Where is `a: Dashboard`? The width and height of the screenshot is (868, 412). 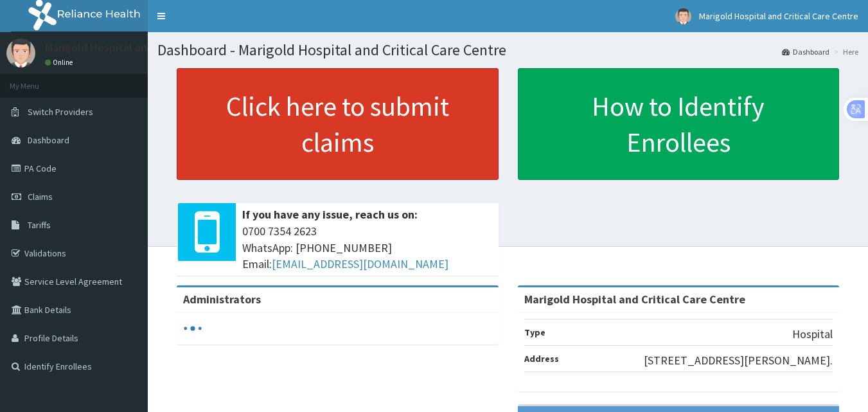 a: Dashboard is located at coordinates (806, 51).